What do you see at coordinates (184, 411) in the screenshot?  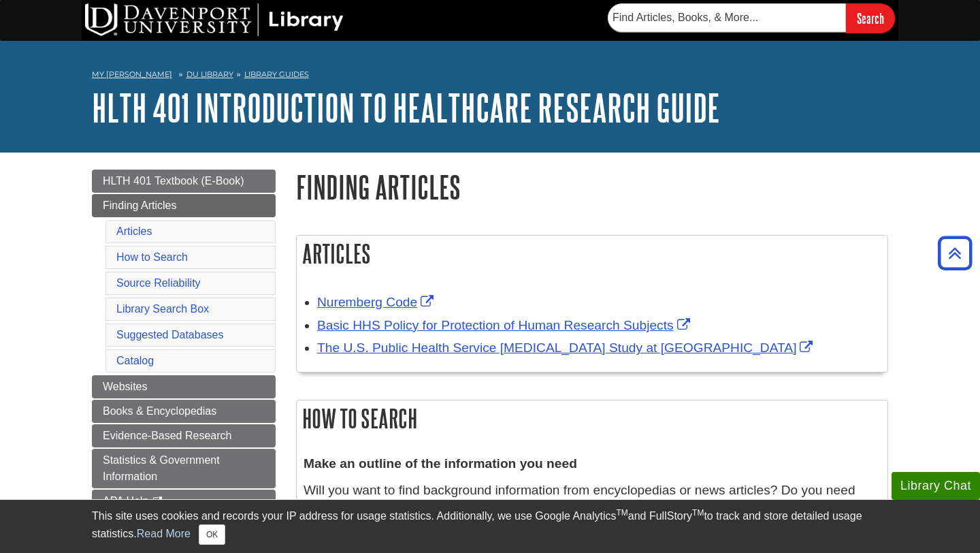 I see `a: Books & Encyclopedias` at bounding box center [184, 411].